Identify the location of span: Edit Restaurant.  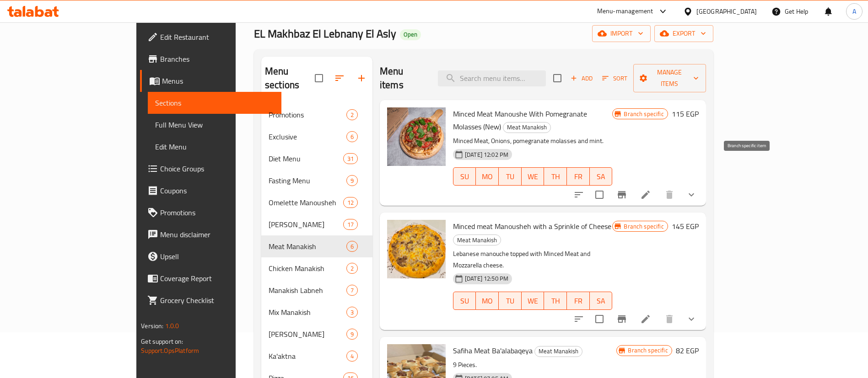
(217, 37).